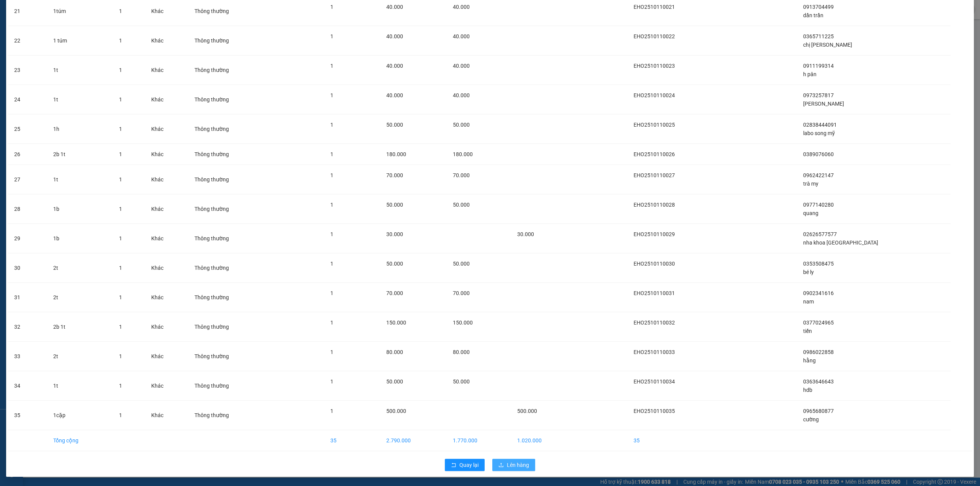  I want to click on span: bé ly, so click(809, 272).